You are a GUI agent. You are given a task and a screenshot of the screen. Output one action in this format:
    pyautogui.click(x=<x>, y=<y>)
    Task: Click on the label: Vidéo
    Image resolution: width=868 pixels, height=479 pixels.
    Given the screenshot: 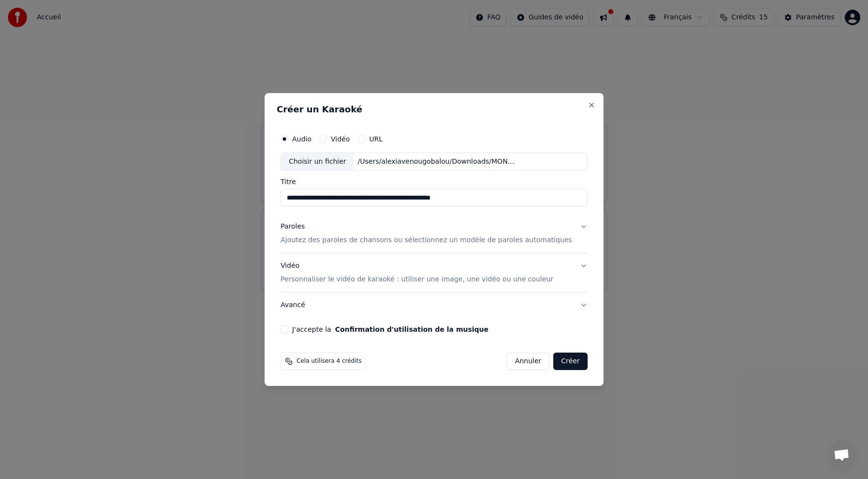 What is the action you would take?
    pyautogui.click(x=340, y=139)
    